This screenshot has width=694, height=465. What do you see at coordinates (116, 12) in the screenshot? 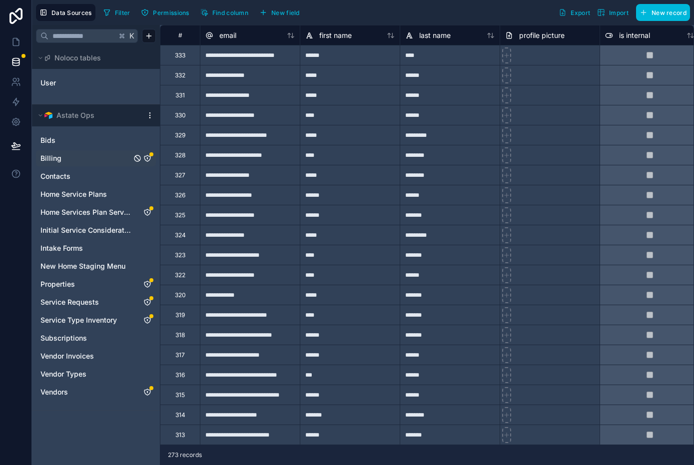
I see `button: Filter` at bounding box center [116, 12].